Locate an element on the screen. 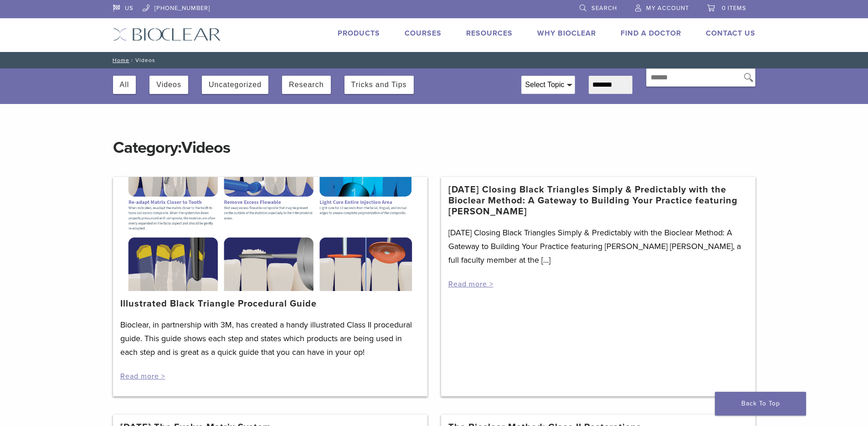  img: Bioclear is located at coordinates (167, 34).